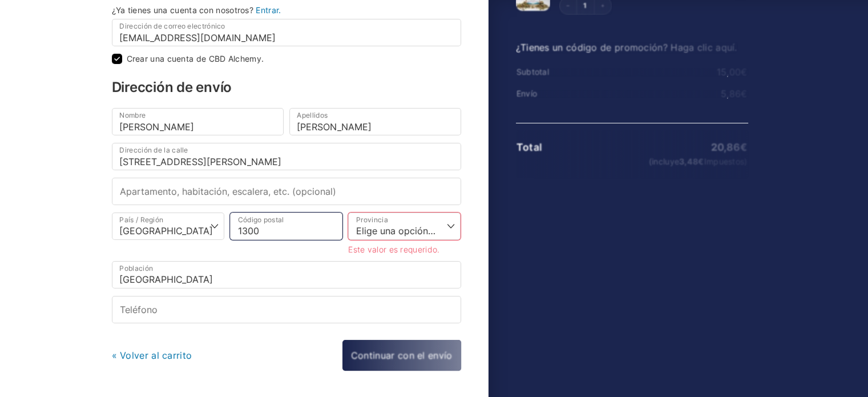  Describe the element at coordinates (286, 191) in the screenshot. I see `input: Apartamento, habitación, escalera, etc. (opcional)` at that location.